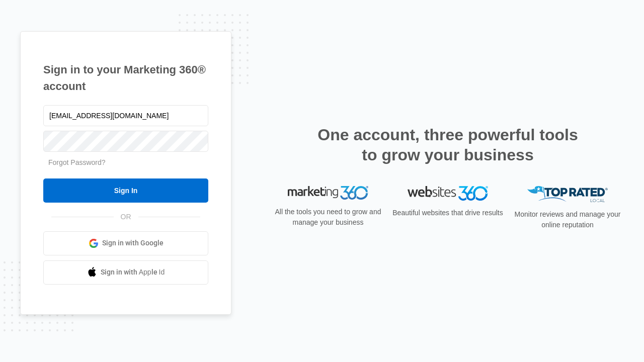 This screenshot has height=362, width=644. What do you see at coordinates (133, 272) in the screenshot?
I see `span: Sign in with Apple Id` at bounding box center [133, 272].